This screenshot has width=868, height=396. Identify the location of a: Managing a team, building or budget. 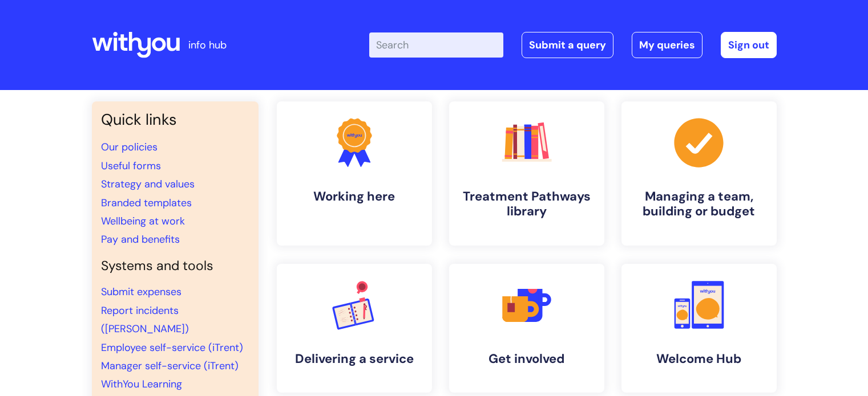
(698, 173).